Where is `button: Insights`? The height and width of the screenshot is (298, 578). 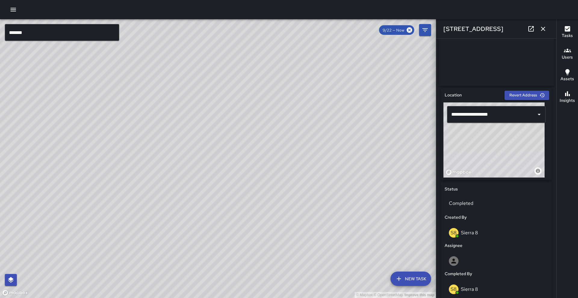 button: Insights is located at coordinates (567, 97).